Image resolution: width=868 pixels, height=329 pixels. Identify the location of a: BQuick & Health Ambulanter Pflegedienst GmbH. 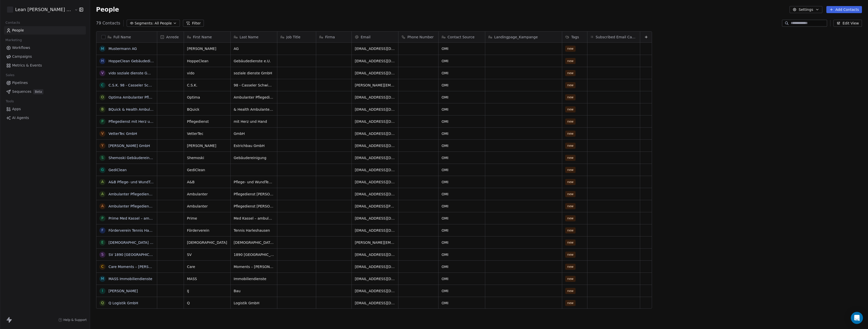
(151, 109).